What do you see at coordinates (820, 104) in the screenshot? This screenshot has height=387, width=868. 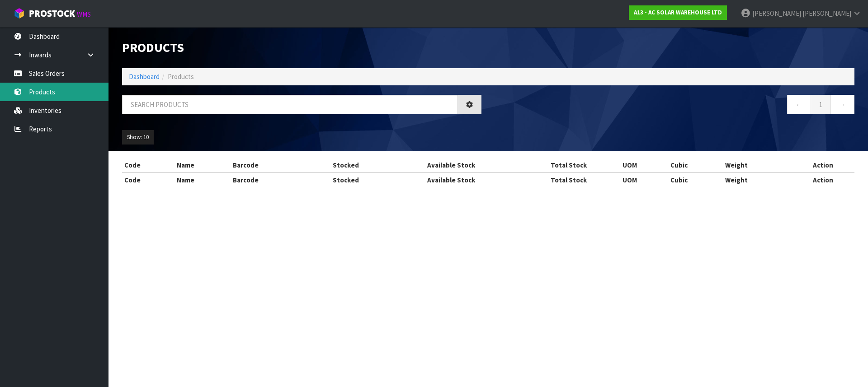 I see `a: 1` at bounding box center [820, 104].